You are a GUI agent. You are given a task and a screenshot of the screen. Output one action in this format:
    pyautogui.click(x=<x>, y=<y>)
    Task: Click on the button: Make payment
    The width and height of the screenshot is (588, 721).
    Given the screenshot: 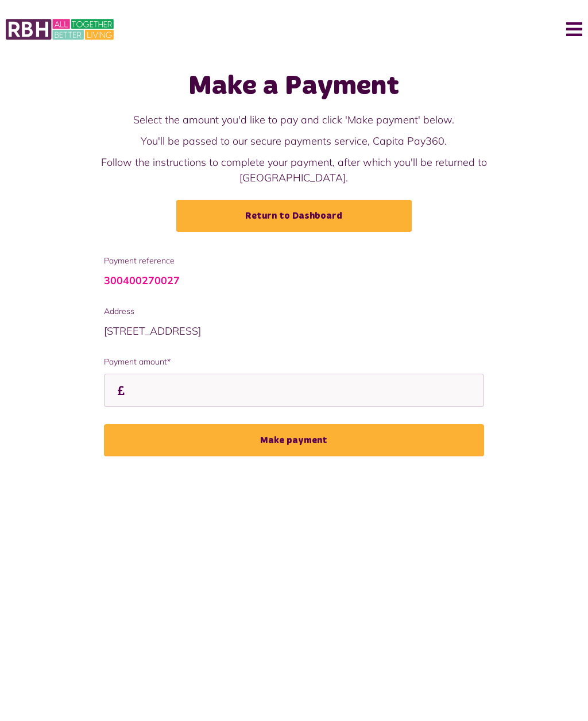 What is the action you would take?
    pyautogui.click(x=294, y=441)
    